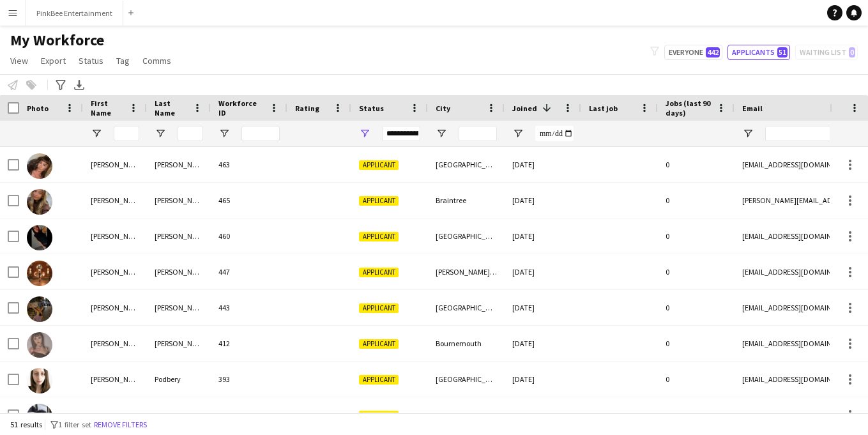 This screenshot has width=868, height=435. I want to click on span: 442, so click(713, 52).